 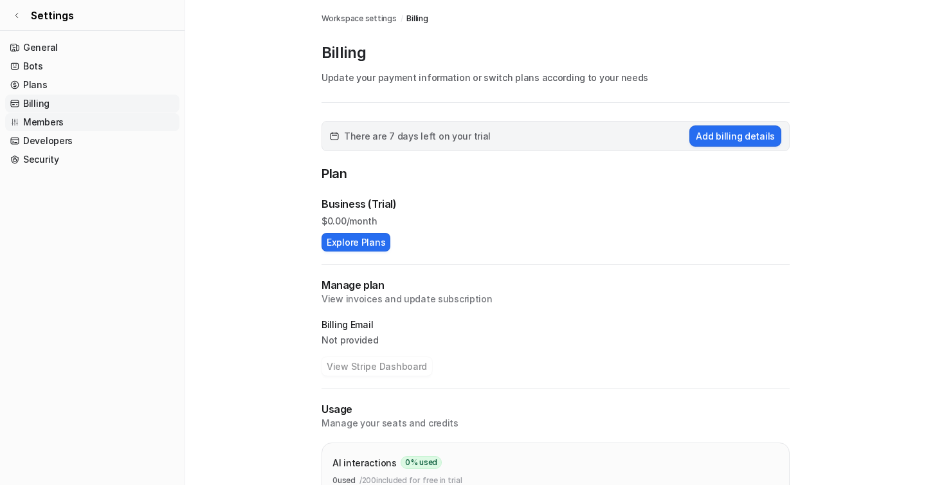 I want to click on span: Workspace settings, so click(x=359, y=19).